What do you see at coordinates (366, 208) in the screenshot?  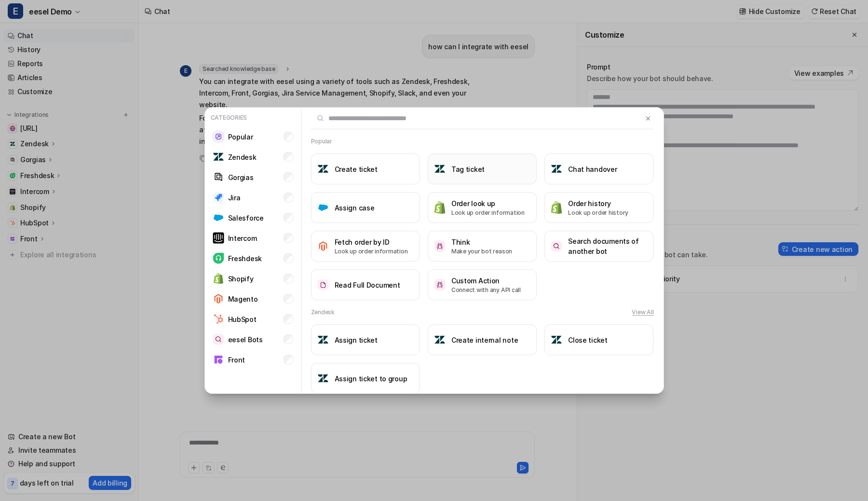 I see `button: Assign caseAssign case` at bounding box center [366, 208].